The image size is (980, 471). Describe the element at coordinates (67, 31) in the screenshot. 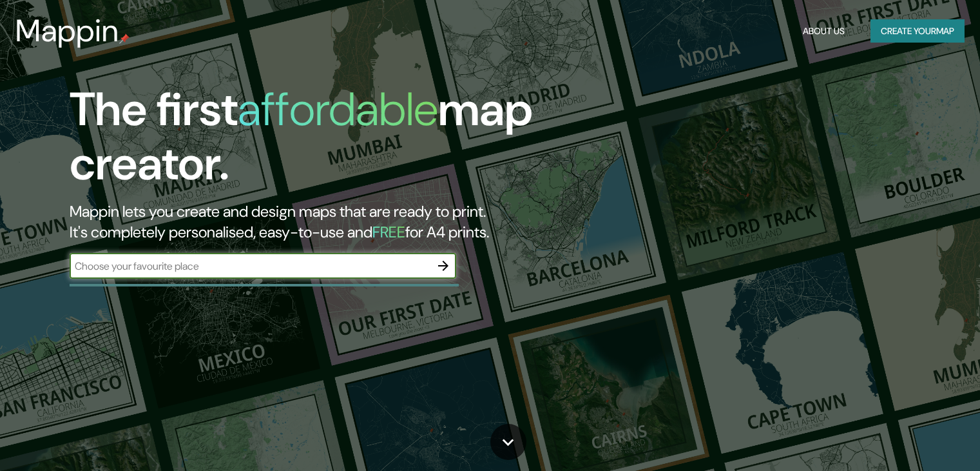

I see `h3: Mappin` at that location.